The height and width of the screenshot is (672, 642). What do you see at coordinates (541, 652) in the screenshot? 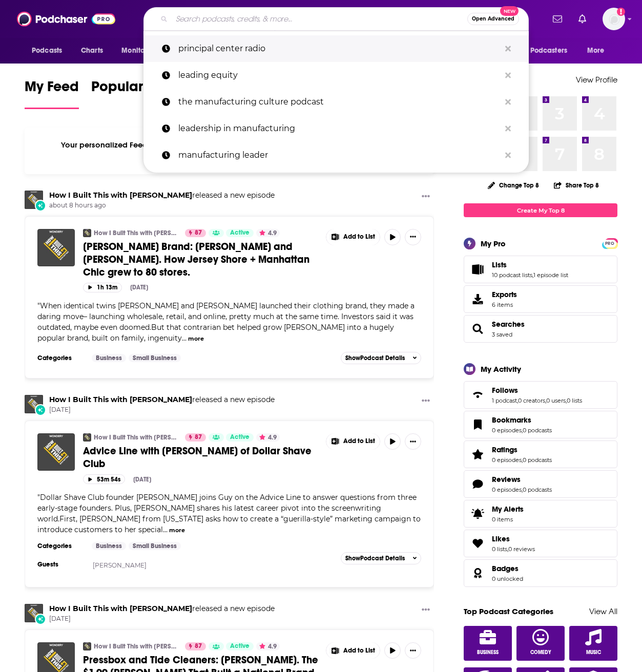
I see `span: Comedy` at bounding box center [541, 652].